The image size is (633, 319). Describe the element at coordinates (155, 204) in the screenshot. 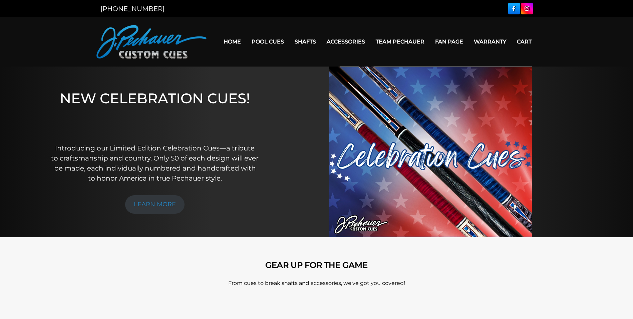

I see `a: LEARN MORE` at that location.